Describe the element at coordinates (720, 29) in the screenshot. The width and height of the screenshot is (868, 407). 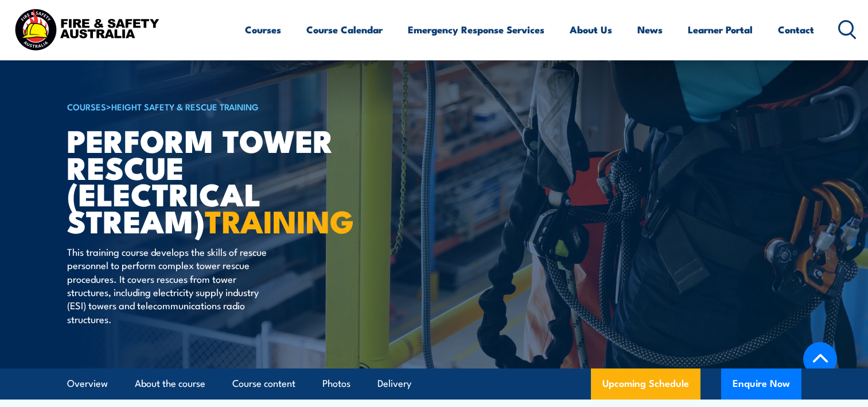
I see `a: Learner Portal` at that location.